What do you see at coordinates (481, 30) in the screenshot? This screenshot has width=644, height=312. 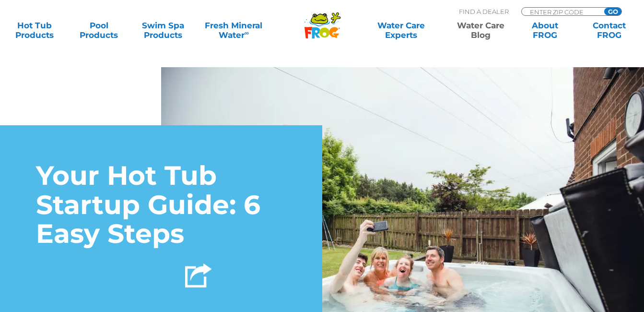 I see `a: Water CareBlog` at bounding box center [481, 30].